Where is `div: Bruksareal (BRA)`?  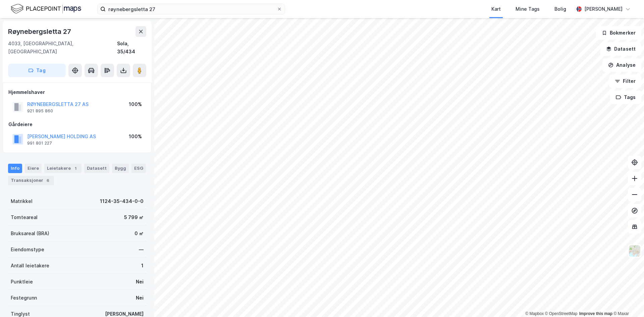
div: Bruksareal (BRA) is located at coordinates (30, 233).